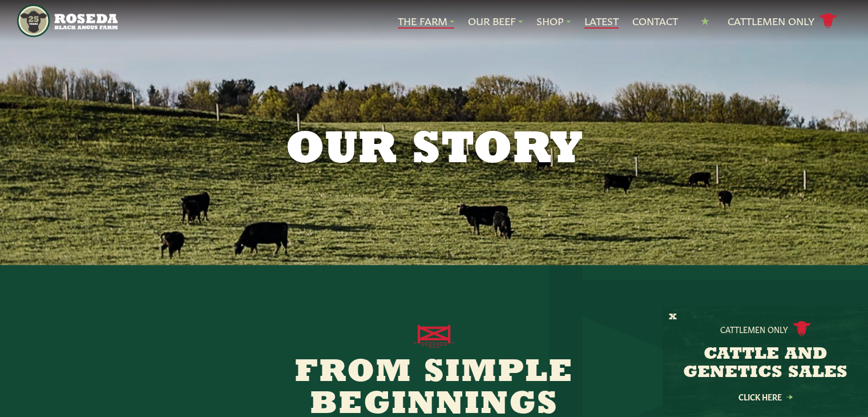  I want to click on img: cattle-icon.svg, so click(802, 328).